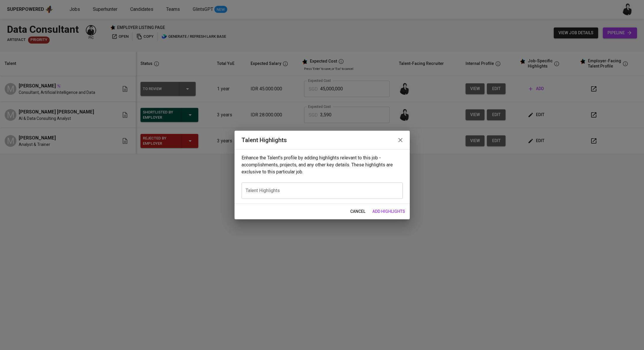  What do you see at coordinates (358, 211) in the screenshot?
I see `button: cancel` at bounding box center [358, 211].